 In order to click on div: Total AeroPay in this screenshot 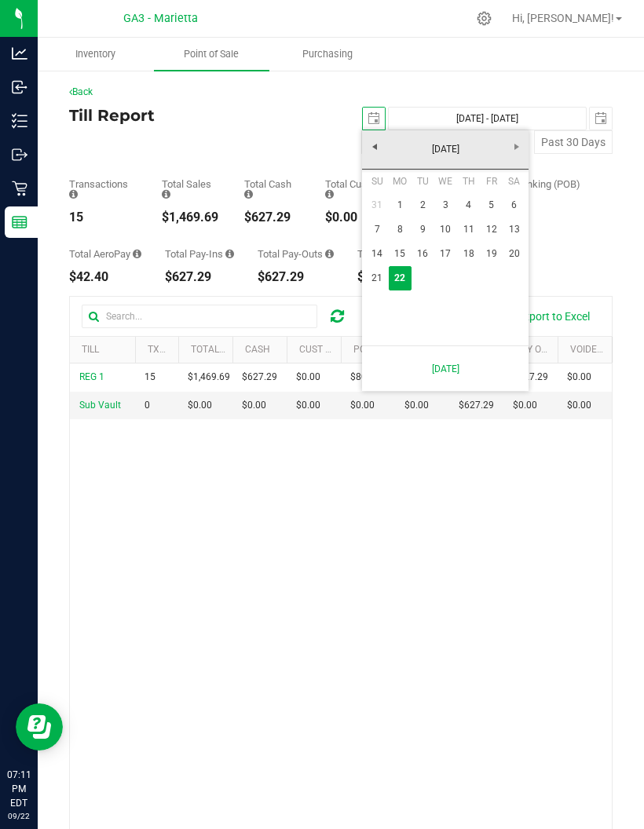, I will do `click(105, 254)`.